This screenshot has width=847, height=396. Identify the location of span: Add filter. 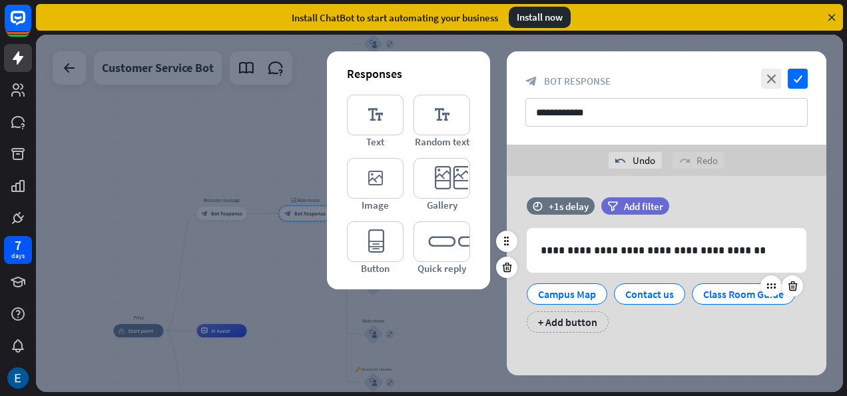
(643, 206).